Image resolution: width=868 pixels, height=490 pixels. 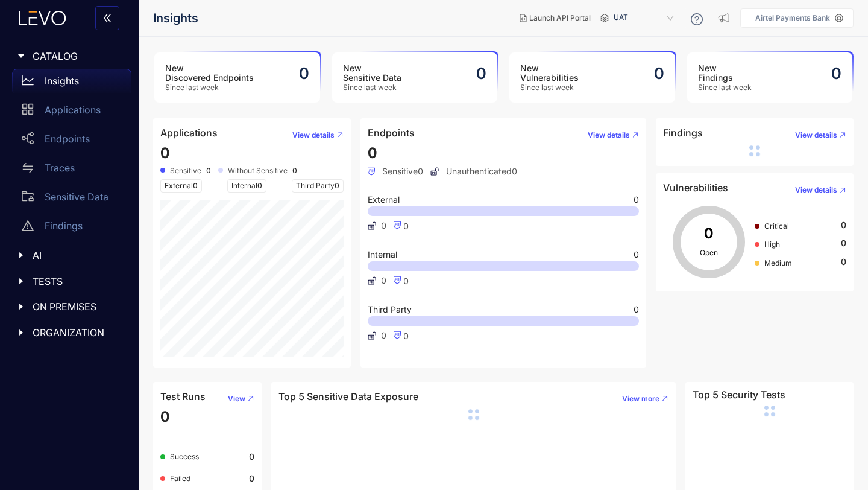 I want to click on div: ON PREMISES, so click(x=69, y=307).